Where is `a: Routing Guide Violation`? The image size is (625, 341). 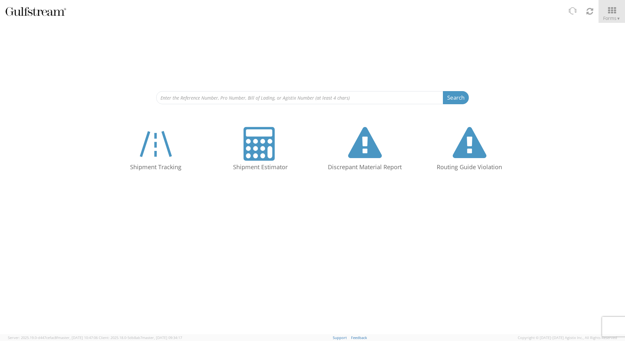
a: Routing Guide Violation is located at coordinates (469, 150).